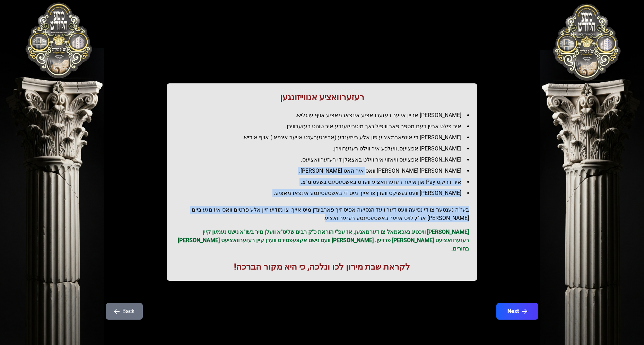 The height and width of the screenshot is (345, 644). I want to click on button: Back, so click(124, 311).